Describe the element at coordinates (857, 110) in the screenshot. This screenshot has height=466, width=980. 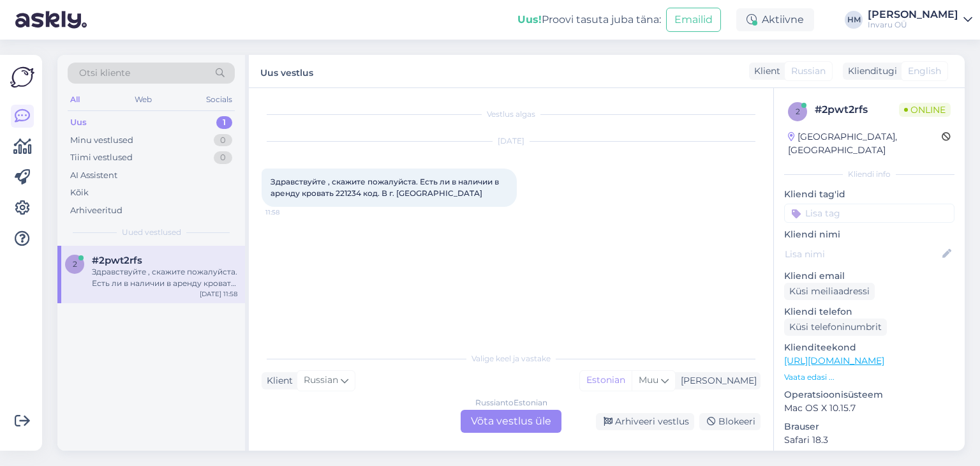
I see `div: # 2pwt2rfs` at that location.